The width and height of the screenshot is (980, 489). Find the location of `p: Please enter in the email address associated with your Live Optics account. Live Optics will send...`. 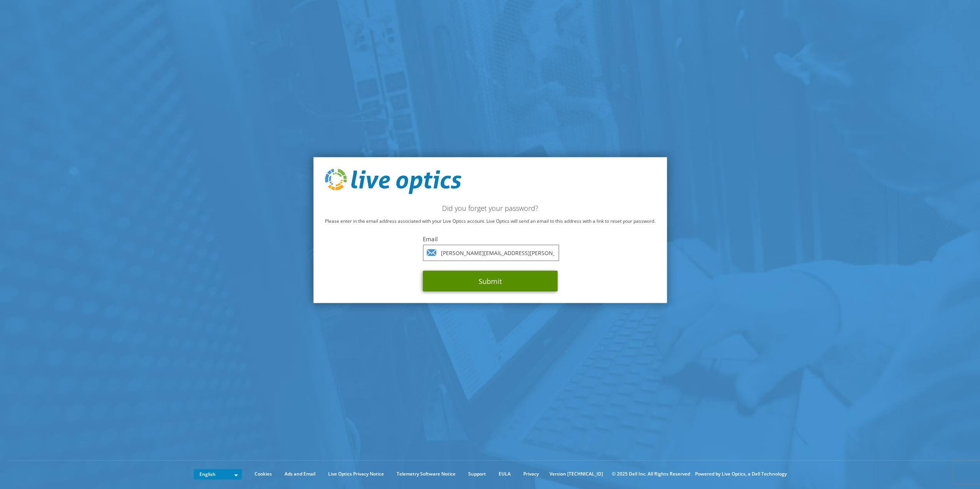

p: Please enter in the email address associated with your Live Optics account. Live Optics will send... is located at coordinates (490, 221).